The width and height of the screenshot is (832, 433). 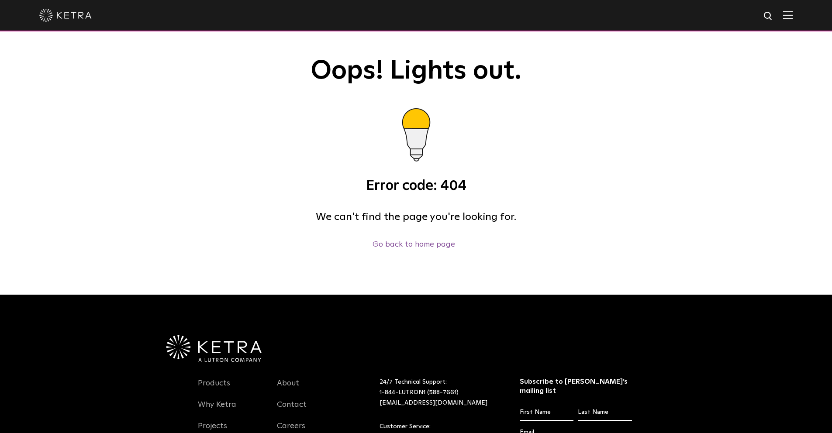 I want to click on h1: Oops! Lights out., so click(x=416, y=71).